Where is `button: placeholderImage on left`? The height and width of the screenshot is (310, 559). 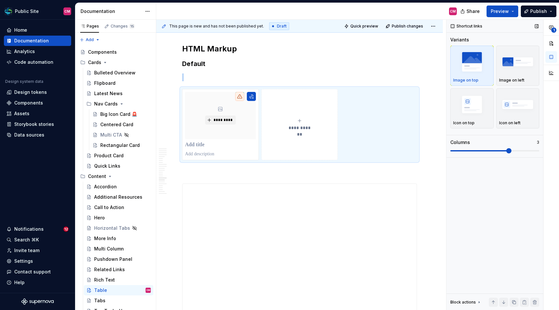
button: placeholderImage on left is located at coordinates (518, 66).